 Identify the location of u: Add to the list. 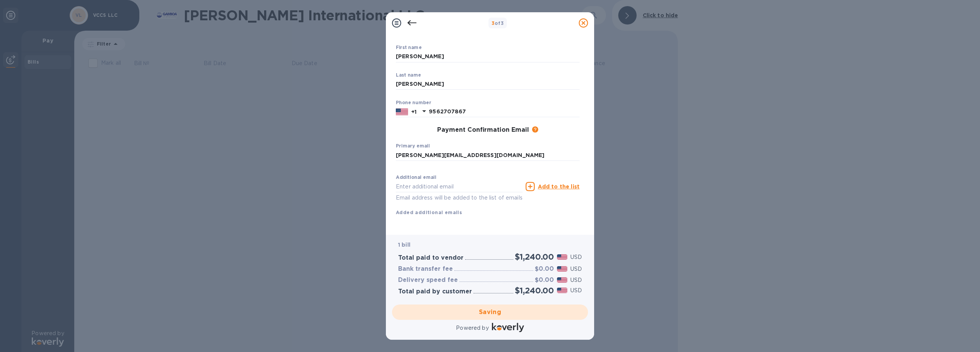
(558, 187).